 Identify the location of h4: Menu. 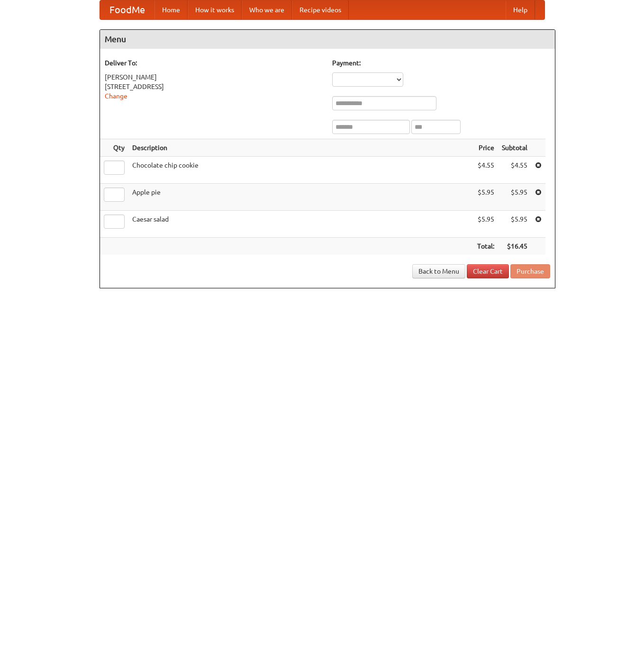
(327, 40).